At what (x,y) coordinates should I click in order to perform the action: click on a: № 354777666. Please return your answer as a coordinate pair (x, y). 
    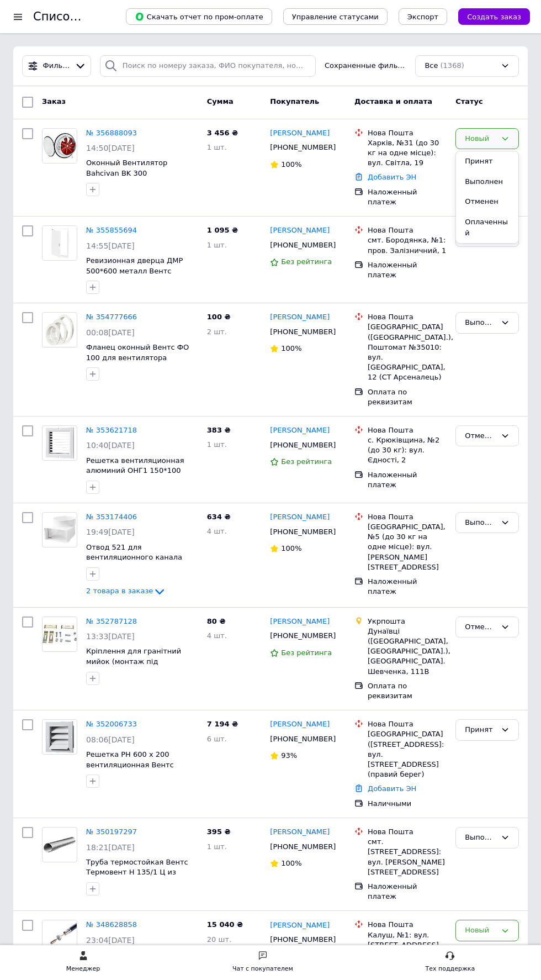
    Looking at the image, I should click on (112, 317).